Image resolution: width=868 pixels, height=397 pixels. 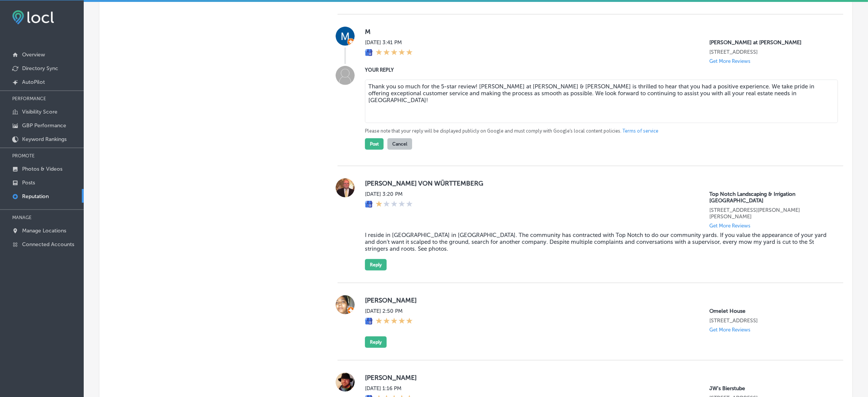 What do you see at coordinates (39, 112) in the screenshot?
I see `p: Visibility Score` at bounding box center [39, 112].